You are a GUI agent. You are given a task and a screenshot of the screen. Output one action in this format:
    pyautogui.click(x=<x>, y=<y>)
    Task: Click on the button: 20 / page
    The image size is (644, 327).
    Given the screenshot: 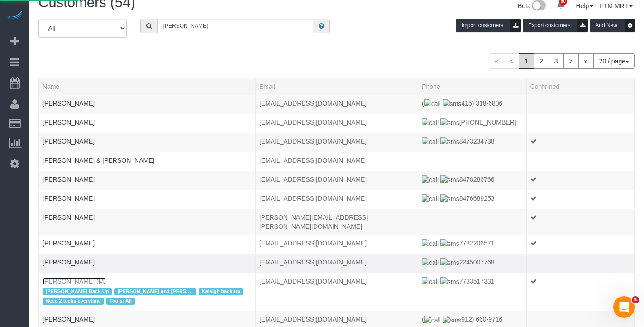 What is the action you would take?
    pyautogui.click(x=615, y=61)
    